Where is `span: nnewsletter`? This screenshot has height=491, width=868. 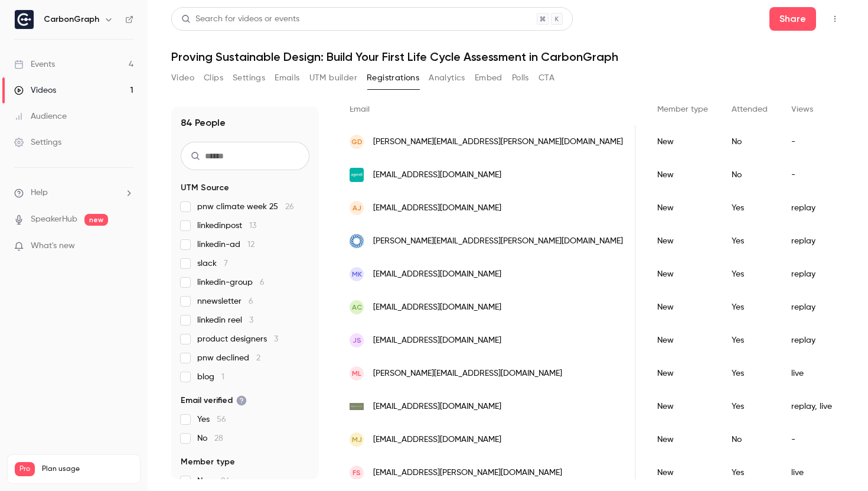
span: nnewsletter is located at coordinates (225, 302).